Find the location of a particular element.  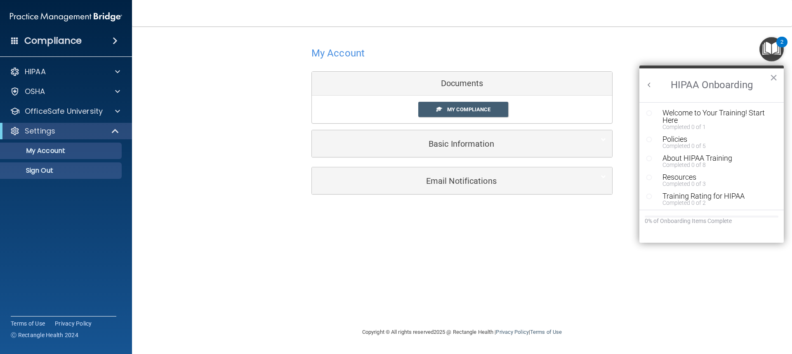

div: Copyright © All rights reserved 2025 @ Rectangle Health | | is located at coordinates (462, 333).